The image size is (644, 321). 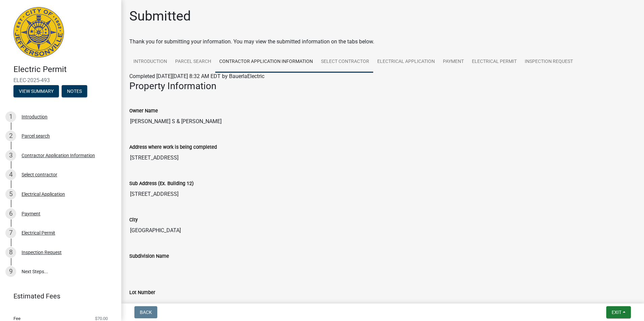 What do you see at coordinates (383, 86) in the screenshot?
I see `h3: Property Information` at bounding box center [383, 86].